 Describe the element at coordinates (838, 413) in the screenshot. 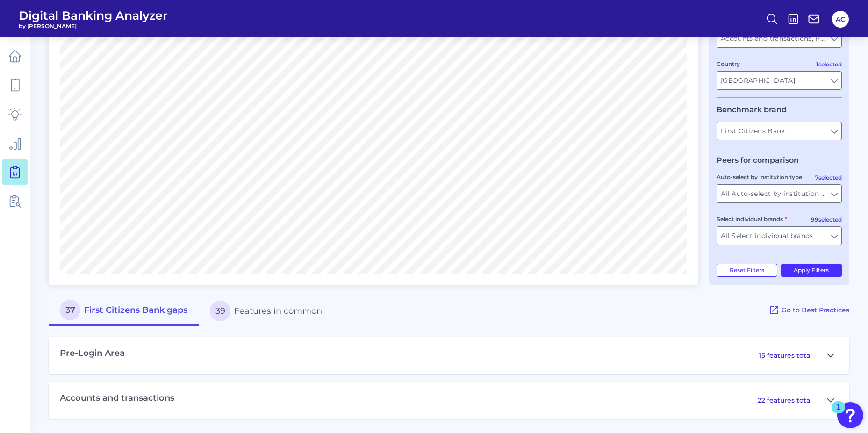

I see `div: 1` at that location.